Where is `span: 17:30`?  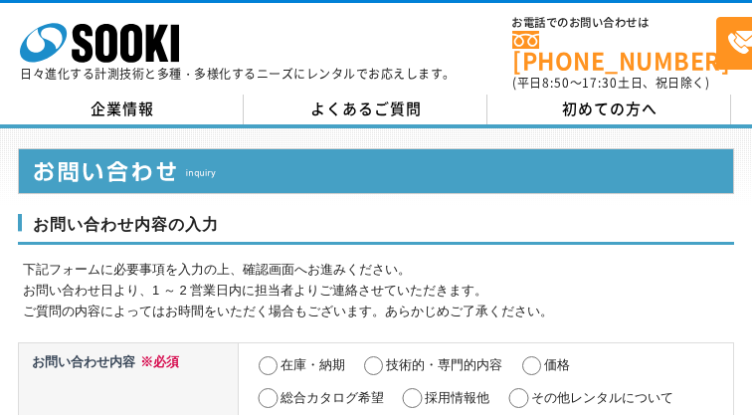 span: 17:30 is located at coordinates (600, 83).